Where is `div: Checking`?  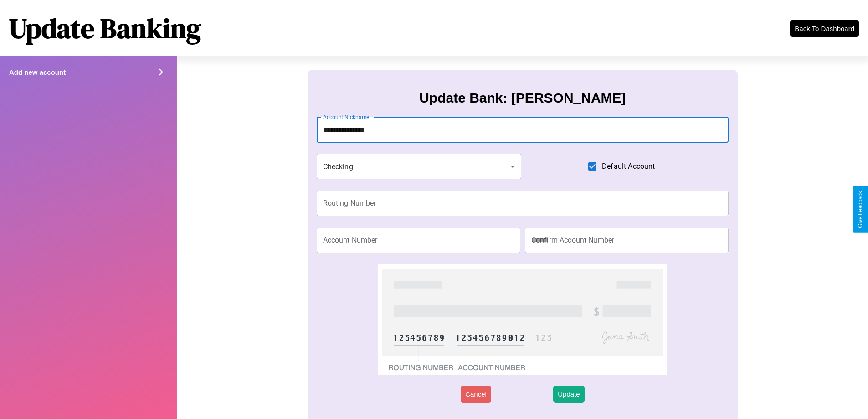
div: Checking is located at coordinates (419, 166).